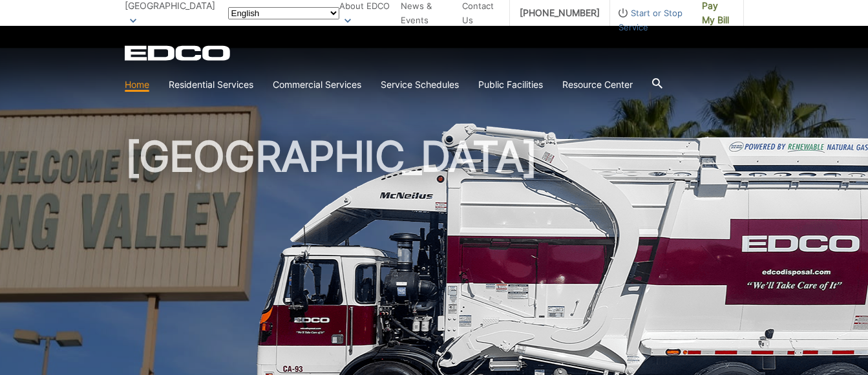  What do you see at coordinates (510, 85) in the screenshot?
I see `a: Public Facilities` at bounding box center [510, 85].